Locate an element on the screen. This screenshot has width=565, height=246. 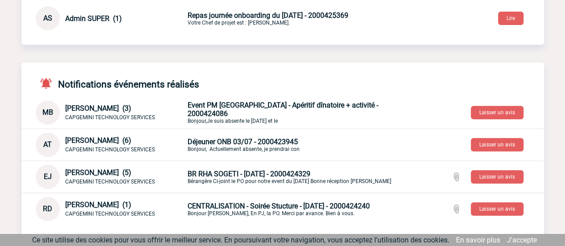
a: Lire is located at coordinates (510, 17).